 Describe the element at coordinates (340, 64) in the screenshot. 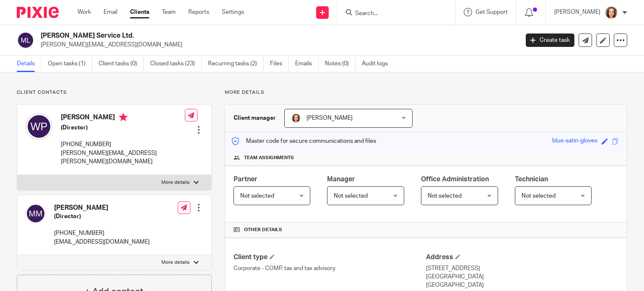

I see `a: Notes (0)` at that location.